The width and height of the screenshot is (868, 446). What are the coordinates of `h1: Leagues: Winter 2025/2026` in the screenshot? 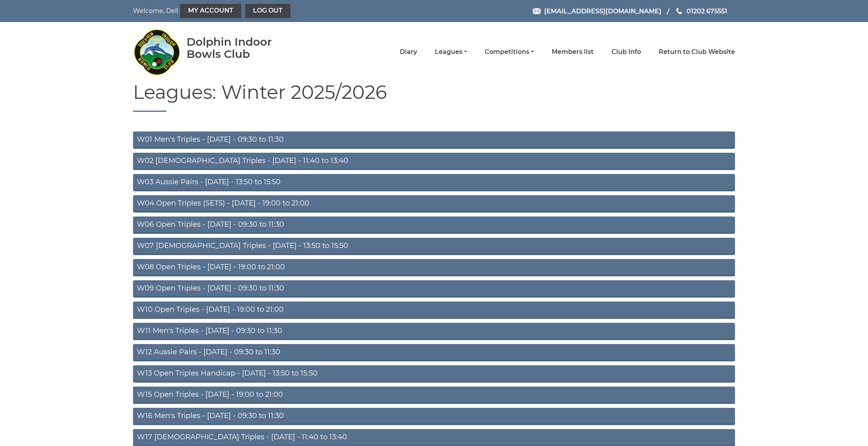 It's located at (434, 97).